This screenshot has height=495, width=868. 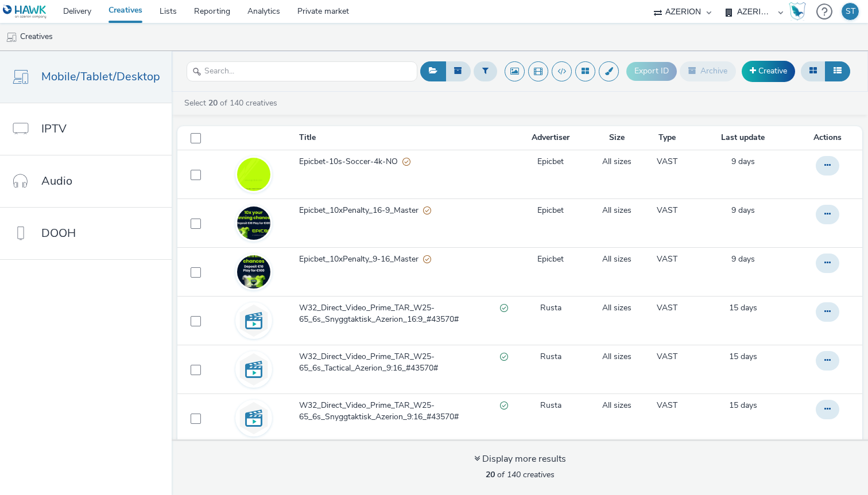 I want to click on button: Table, so click(x=837, y=71).